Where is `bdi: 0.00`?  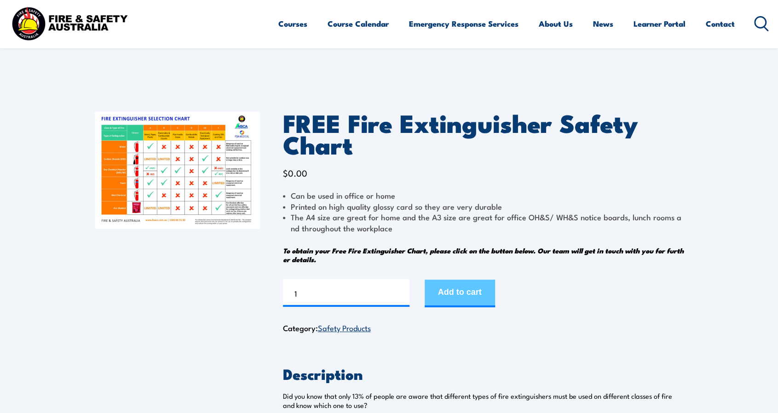
bdi: 0.00 is located at coordinates (295, 172).